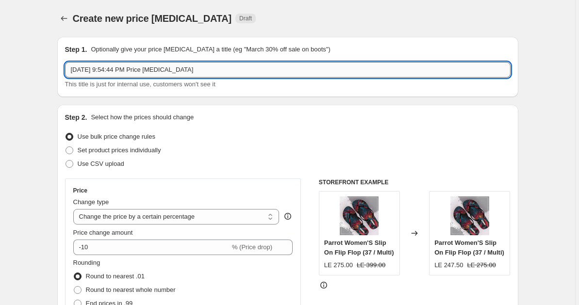 The image size is (579, 305). I want to click on span: This title is just for internal use, customers won't see it, so click(140, 84).